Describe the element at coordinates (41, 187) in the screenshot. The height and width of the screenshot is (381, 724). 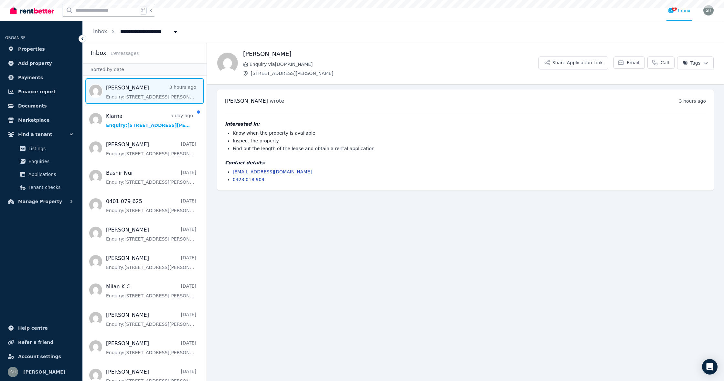
I see `a: Tenant checks` at that location.